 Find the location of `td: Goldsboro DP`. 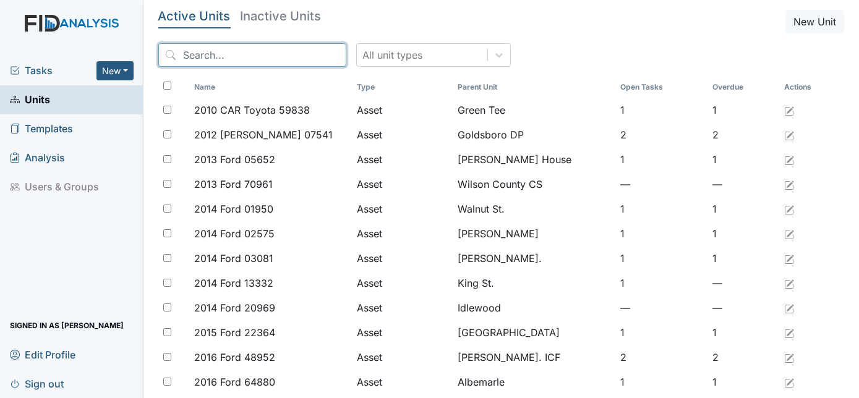

td: Goldsboro DP is located at coordinates (534, 135).